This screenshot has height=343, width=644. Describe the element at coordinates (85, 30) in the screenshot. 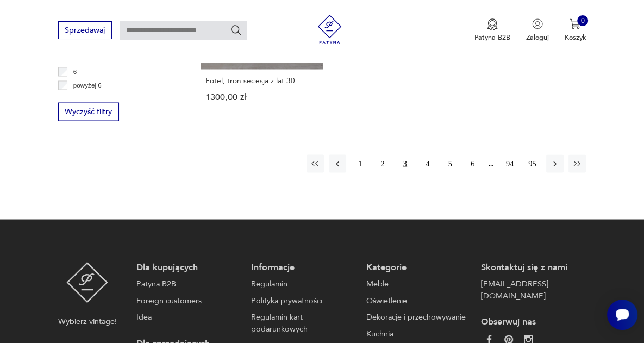

I see `button: Sprzedawaj` at that location.